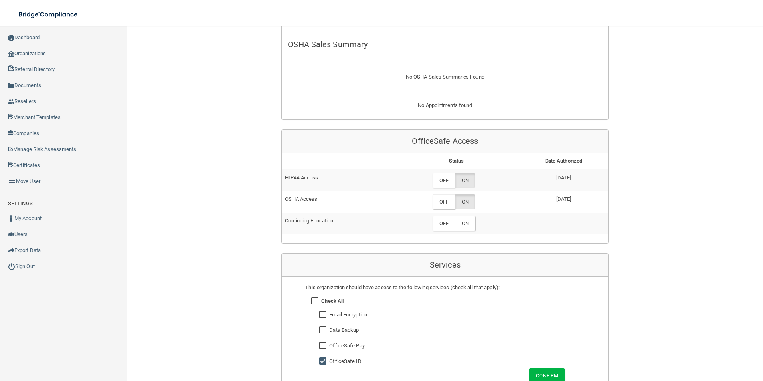 The width and height of the screenshot is (763, 381). Describe the element at coordinates (11, 86) in the screenshot. I see `img: icon-documents.8dae5593.png` at that location.